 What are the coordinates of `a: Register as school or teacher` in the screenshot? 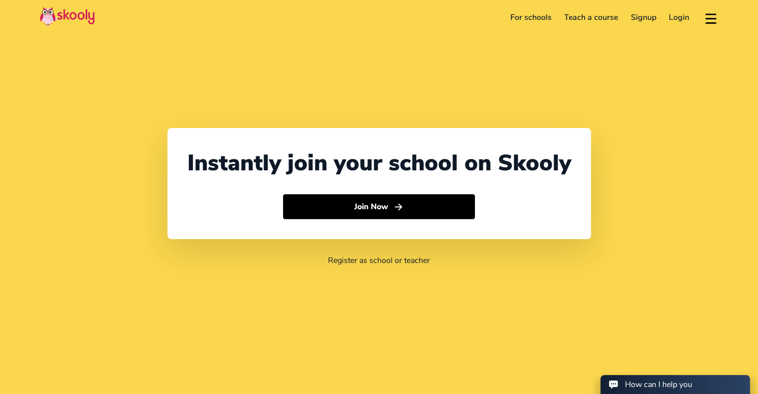 It's located at (379, 261).